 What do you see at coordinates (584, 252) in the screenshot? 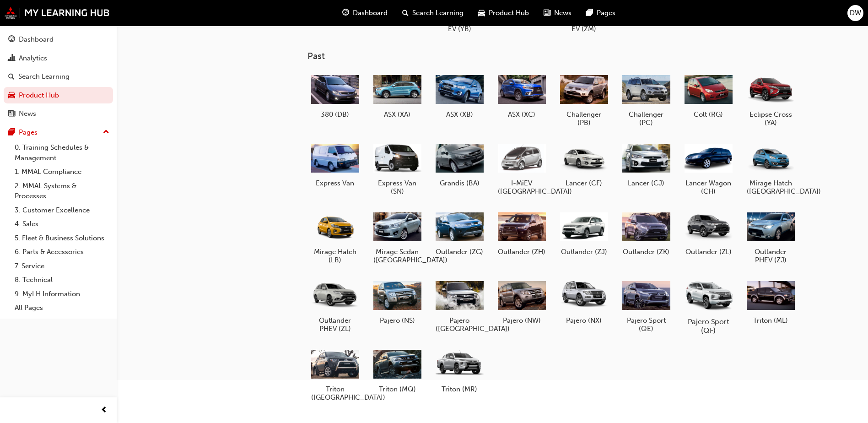
I see `h5: Outlander (ZJ)` at bounding box center [584, 252].